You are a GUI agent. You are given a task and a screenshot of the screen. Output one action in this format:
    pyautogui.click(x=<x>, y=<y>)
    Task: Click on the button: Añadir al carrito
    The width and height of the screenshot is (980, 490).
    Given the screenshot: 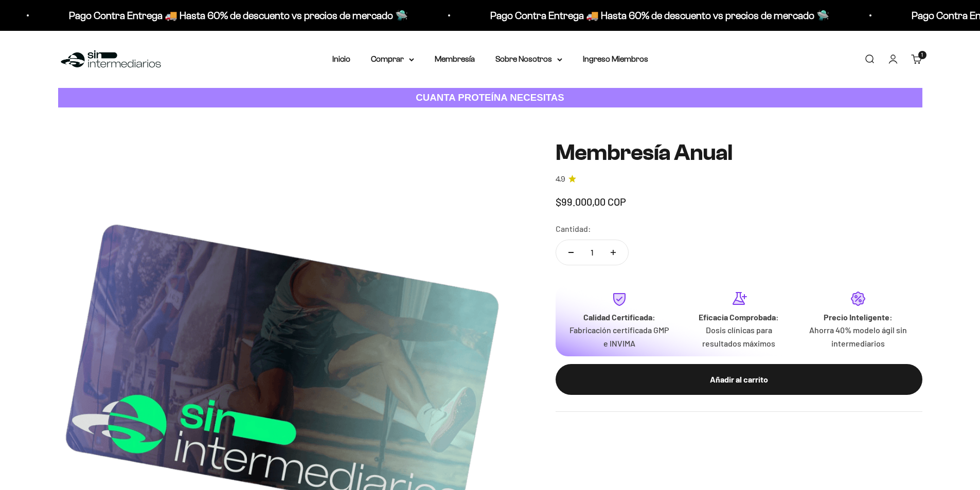 What is the action you would take?
    pyautogui.click(x=739, y=380)
    